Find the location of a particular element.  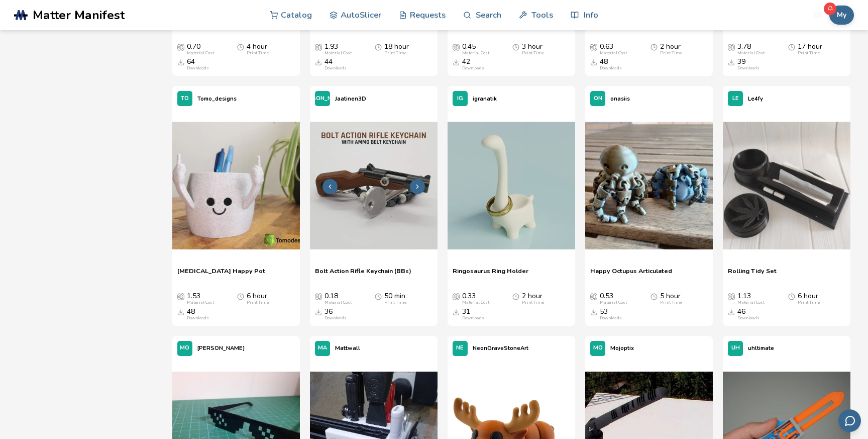

span: ON is located at coordinates (598, 99).